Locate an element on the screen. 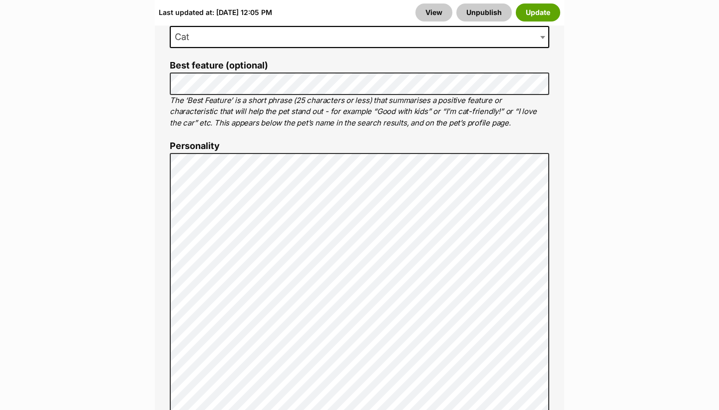  p: The ‘Best Feature’ is a short phrase (25 characters or less) that summarises a positive feature o... is located at coordinates (360, 112).